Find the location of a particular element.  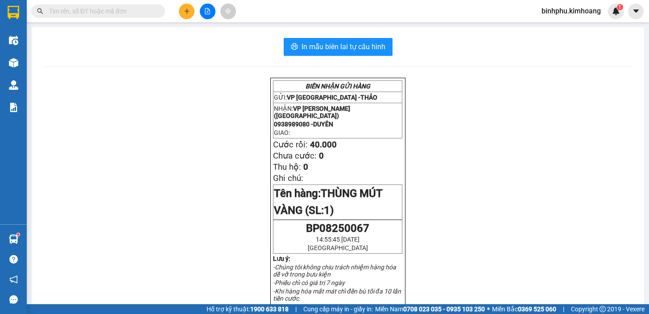

strong: 0369 525 060 is located at coordinates (537, 309).